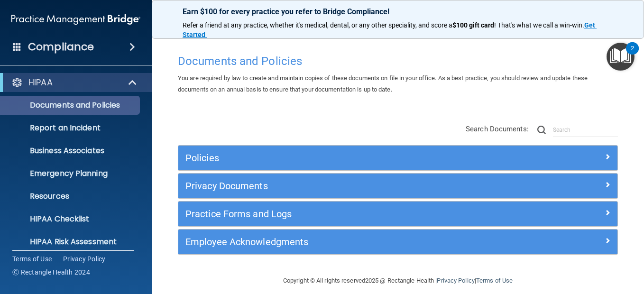 The width and height of the screenshot is (644, 294). What do you see at coordinates (71, 242) in the screenshot?
I see `p: HIPAA Risk Assessment` at bounding box center [71, 242].